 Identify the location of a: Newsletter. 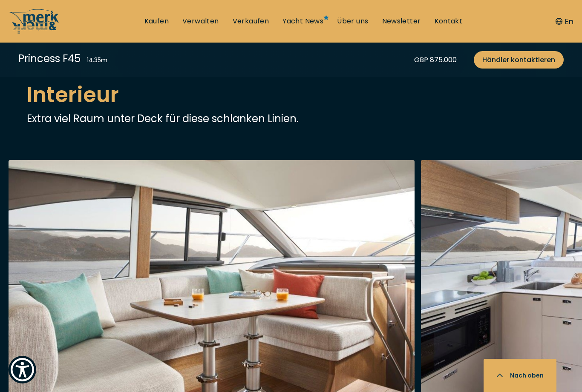
(401, 21).